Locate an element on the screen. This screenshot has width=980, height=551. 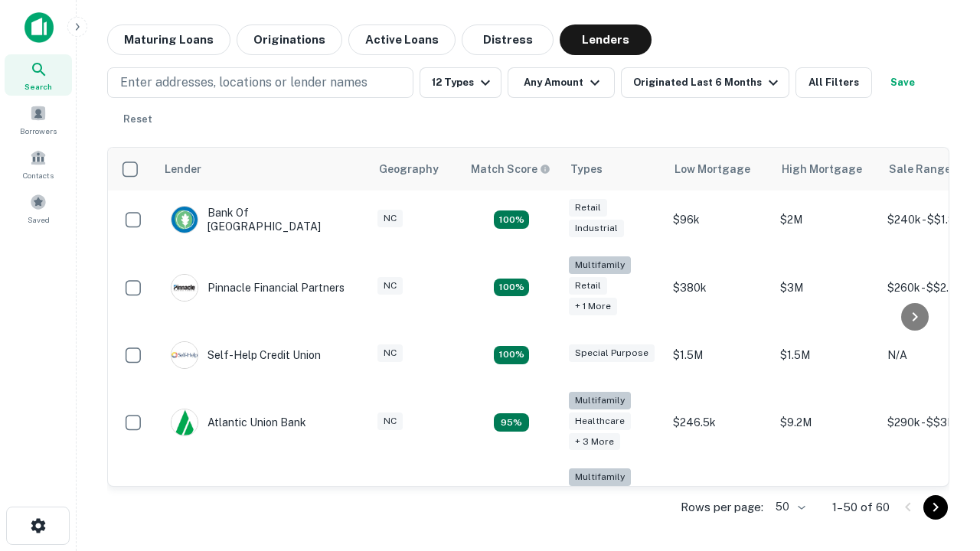
span: Borrowers is located at coordinates (38, 131).